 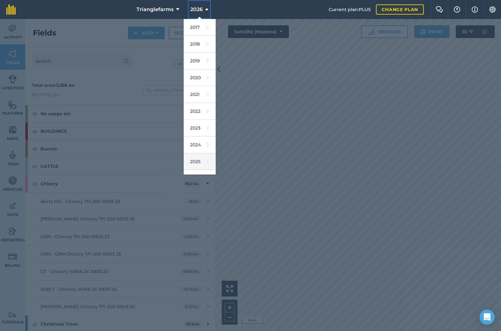 I want to click on a: 2026, so click(x=199, y=178).